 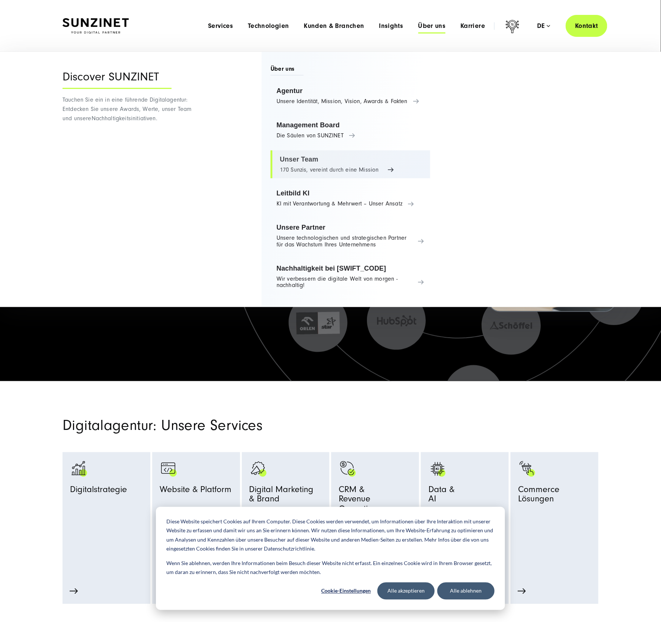 I want to click on h2: Digitalagentur: Unsere Services, so click(x=239, y=426).